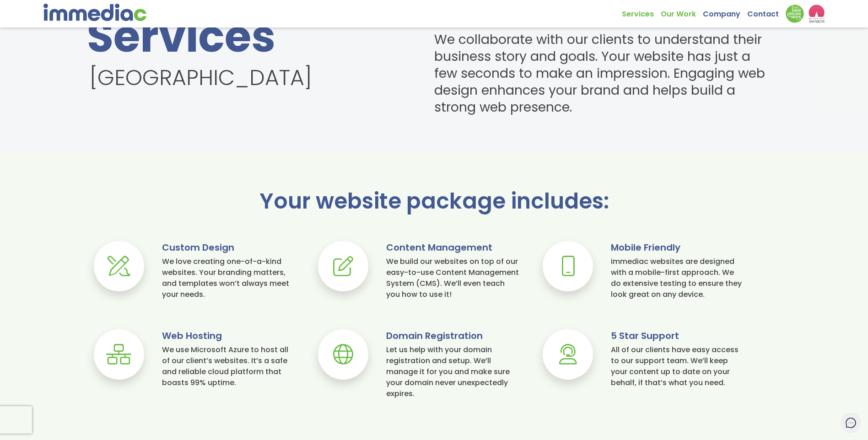 The image size is (868, 440). I want to click on h3: 5 Star Support, so click(677, 336).